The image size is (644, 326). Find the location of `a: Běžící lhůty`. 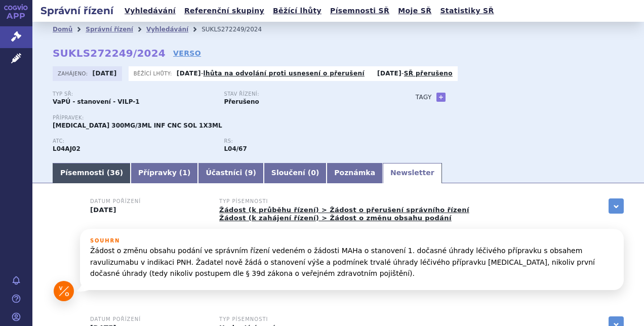

a: Běžící lhůty is located at coordinates (297, 11).